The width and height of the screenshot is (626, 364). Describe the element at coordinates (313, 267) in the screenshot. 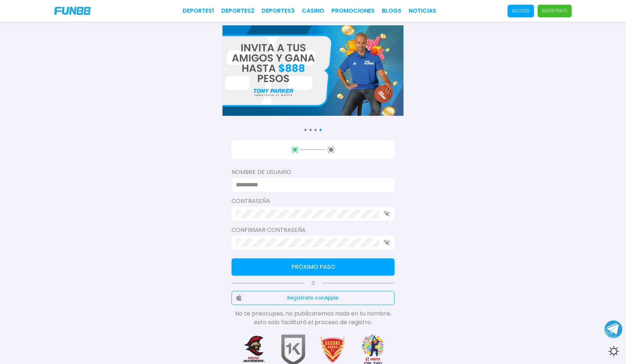

I see `button: Próximo paso` at that location.